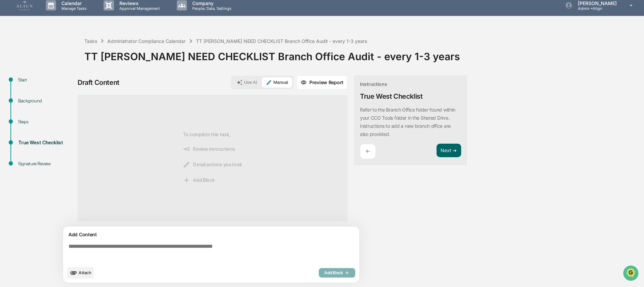 This screenshot has height=287, width=644. I want to click on span: Detail actions you took, so click(213, 165).